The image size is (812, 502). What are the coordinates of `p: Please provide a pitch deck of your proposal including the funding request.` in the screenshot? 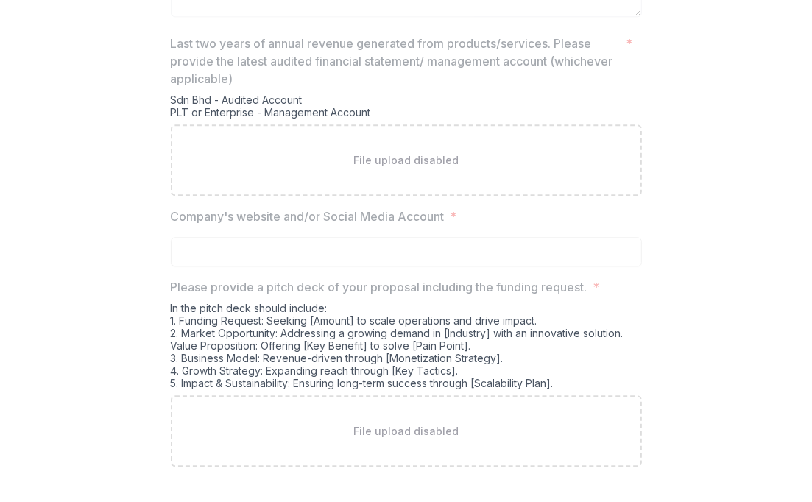 It's located at (379, 287).